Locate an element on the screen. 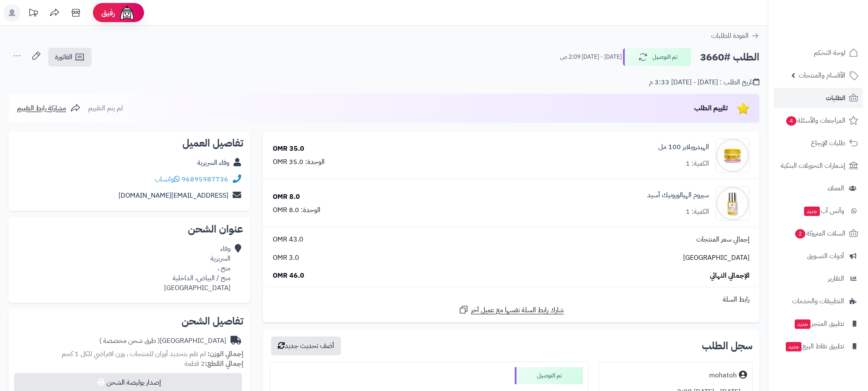  span: 4 is located at coordinates (791, 121).